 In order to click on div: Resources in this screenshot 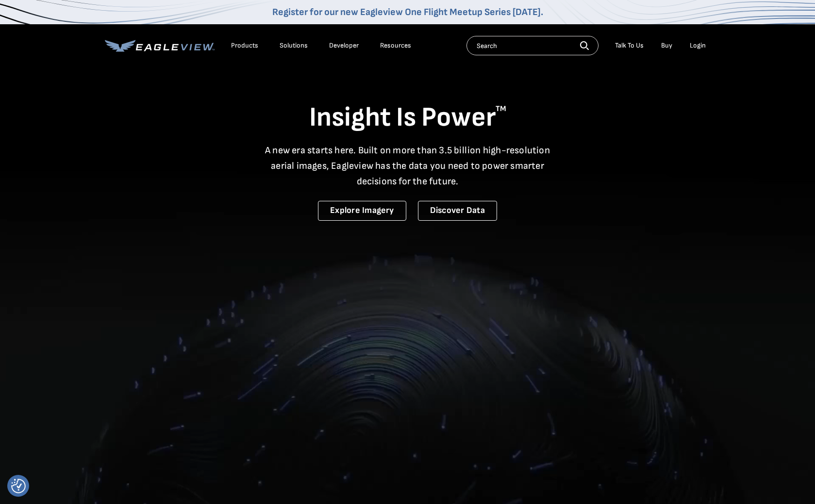, I will do `click(396, 45)`.